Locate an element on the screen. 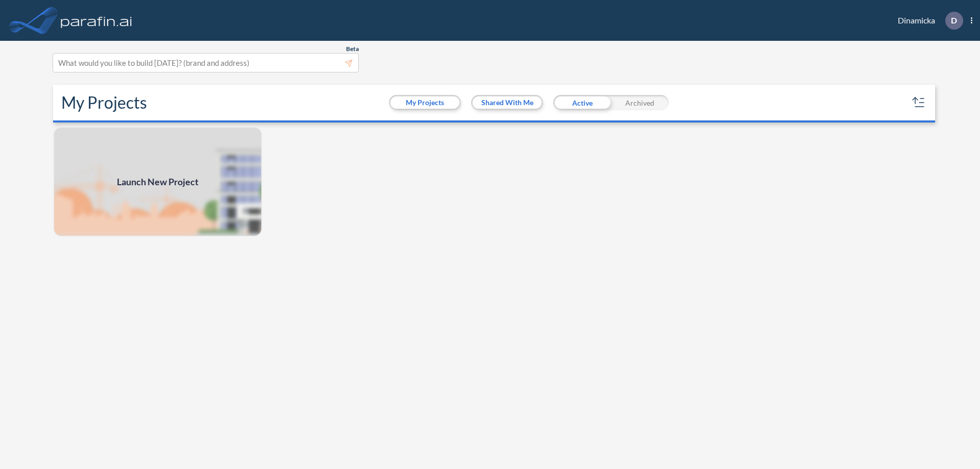  span: Beta is located at coordinates (353, 49).